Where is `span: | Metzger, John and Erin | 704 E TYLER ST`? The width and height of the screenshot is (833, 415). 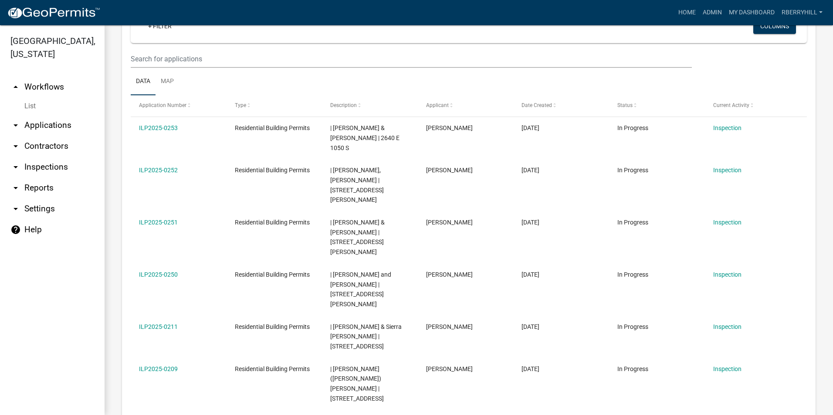
span: | Metzger, John and Erin | 704 E TYLER ST is located at coordinates (361, 290).